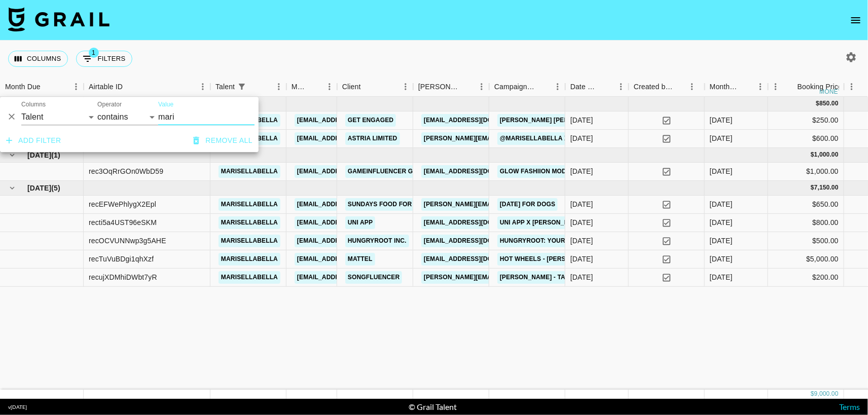 This screenshot has width=868, height=415. I want to click on div: © Grail Talent, so click(433, 407).